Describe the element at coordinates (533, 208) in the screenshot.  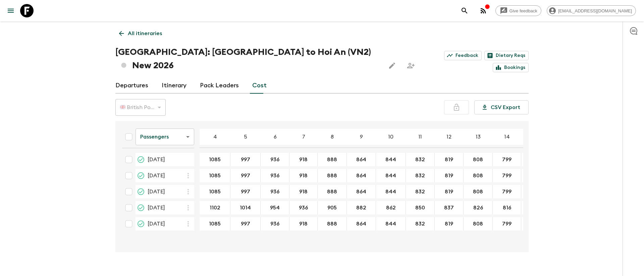
I see `div: 19 Dec 2026; 15` at that location.